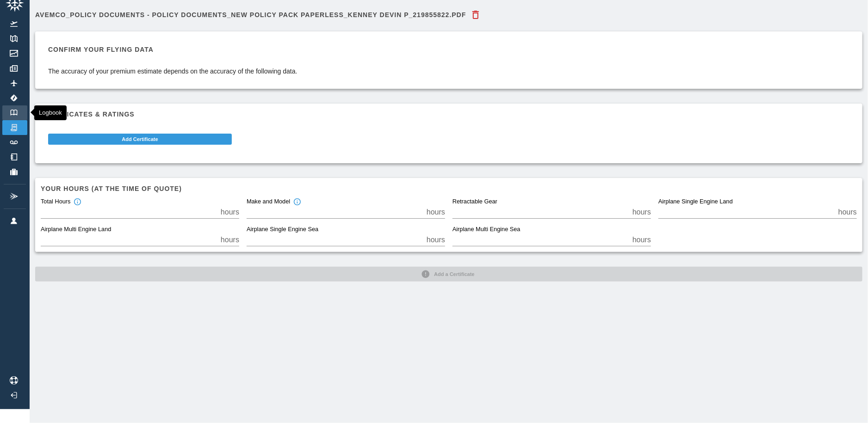 This screenshot has height=423, width=868. Describe the element at coordinates (251, 14) in the screenshot. I see `h6: Avemco_Policy Documents - Policy Documents_New Policy Pack Paperless_KENNEY DEVIN P_219855822.PDF` at that location.